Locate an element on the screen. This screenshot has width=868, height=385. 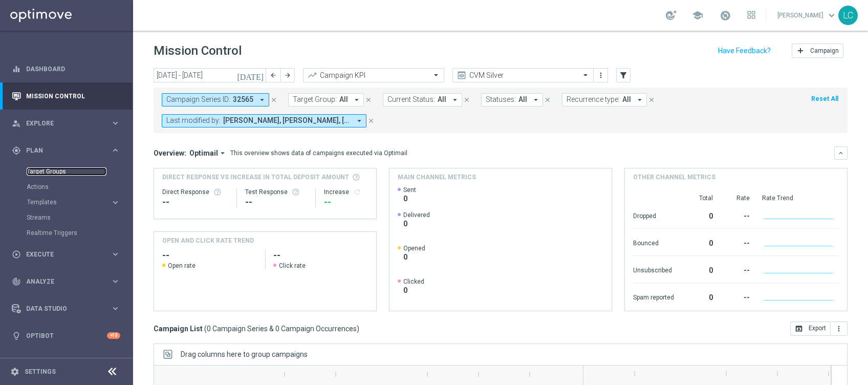
button: play_circle_outline Execute keyboard_arrow_right is located at coordinates (66, 255).